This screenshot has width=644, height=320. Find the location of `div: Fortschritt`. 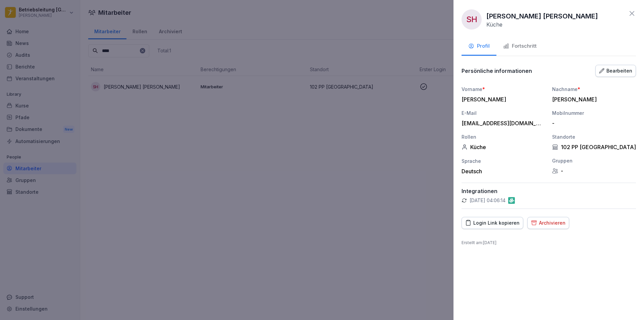

div: Fortschritt is located at coordinates (520, 46).